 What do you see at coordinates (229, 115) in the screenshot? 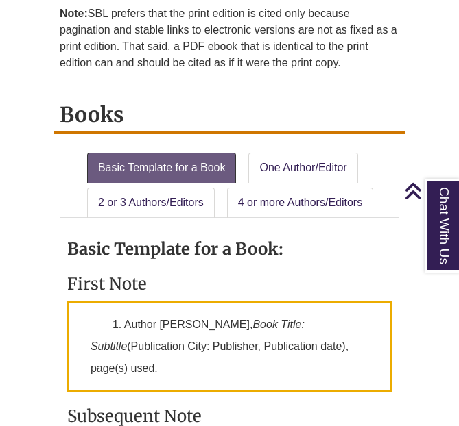
I see `h2: Books` at bounding box center [229, 115].